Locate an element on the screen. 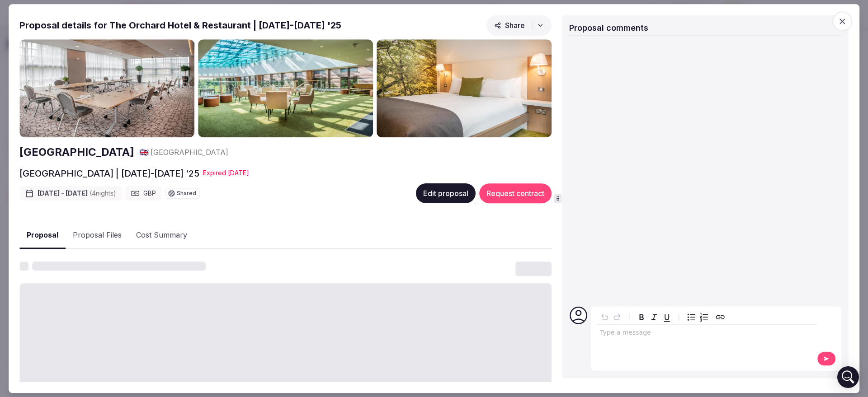 Image resolution: width=868 pixels, height=397 pixels. img: Gallery photo 1 is located at coordinates (107, 89).